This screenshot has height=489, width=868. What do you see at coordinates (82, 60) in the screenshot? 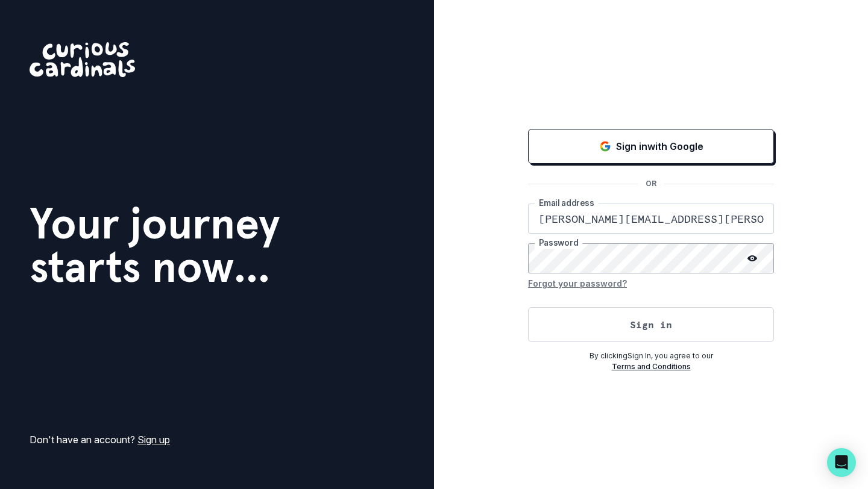
I see `img: Curious Cardinals Logo` at bounding box center [82, 60].